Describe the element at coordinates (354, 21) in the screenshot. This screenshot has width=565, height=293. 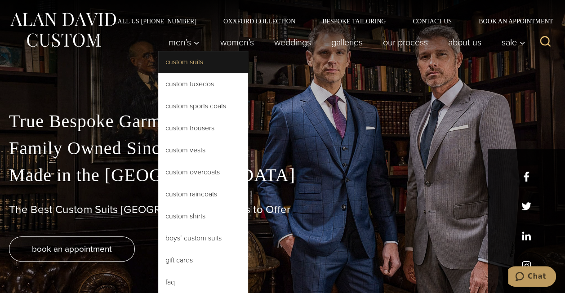
I see `a: Bespoke Tailoring` at that location.